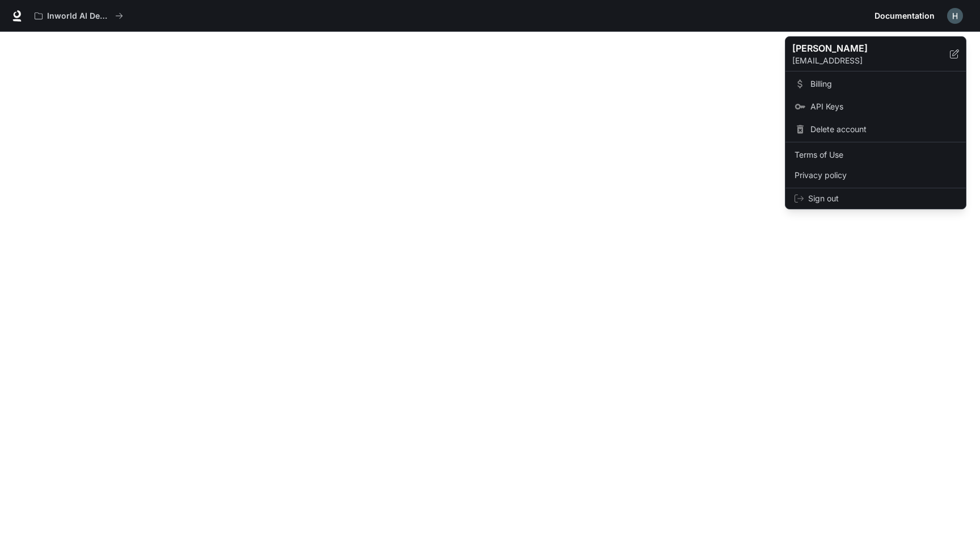 Image resolution: width=980 pixels, height=540 pixels. What do you see at coordinates (876, 129) in the screenshot?
I see `div: Delete account` at bounding box center [876, 129].